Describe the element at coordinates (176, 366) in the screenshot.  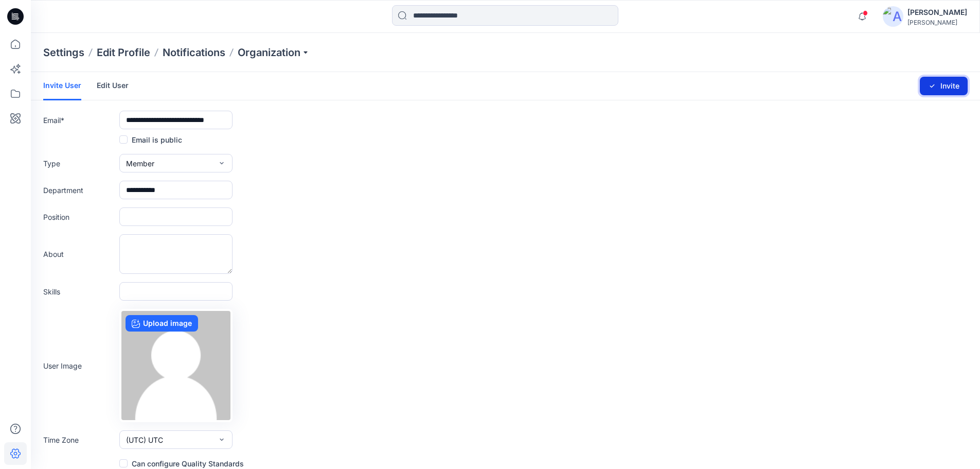
I see `img: no-profile.png` at that location.